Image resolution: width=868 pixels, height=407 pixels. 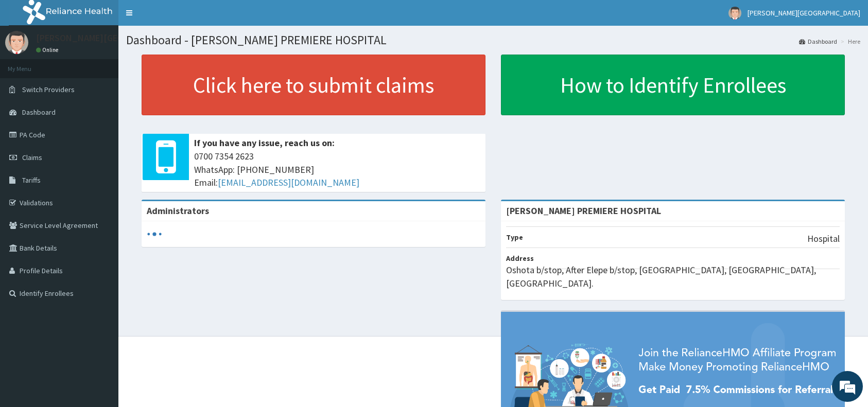 What do you see at coordinates (823, 238) in the screenshot?
I see `p: Hospital` at bounding box center [823, 238].